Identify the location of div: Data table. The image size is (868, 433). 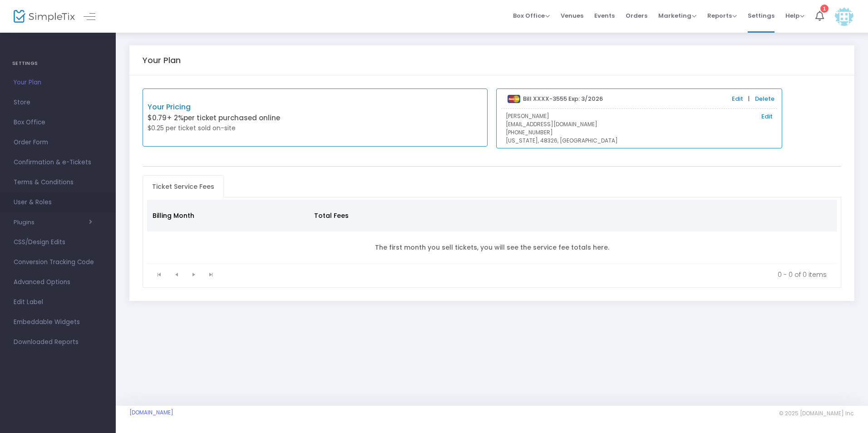
(492, 232).